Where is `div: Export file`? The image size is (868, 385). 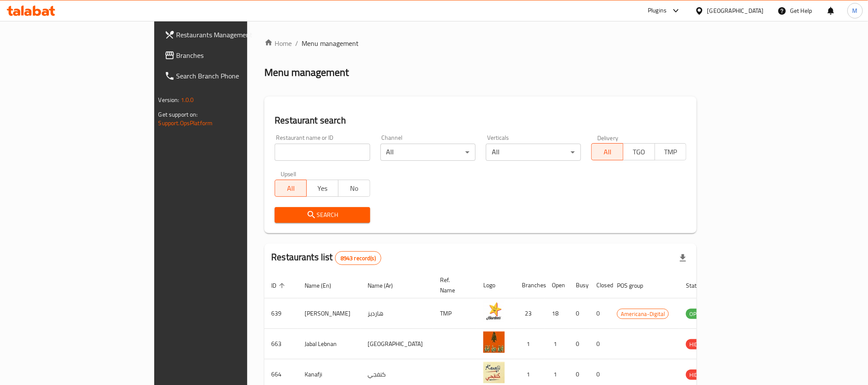
div: Export file is located at coordinates (683, 258).